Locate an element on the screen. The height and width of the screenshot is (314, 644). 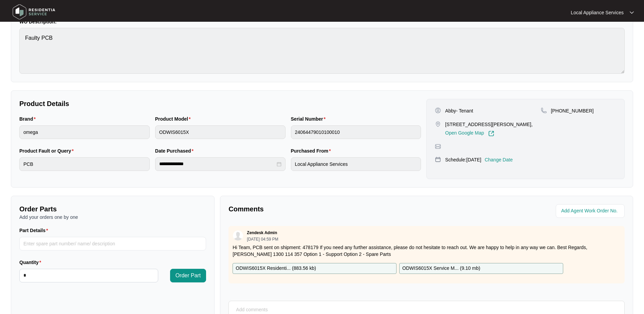
img: Link-External is located at coordinates (491, 133).